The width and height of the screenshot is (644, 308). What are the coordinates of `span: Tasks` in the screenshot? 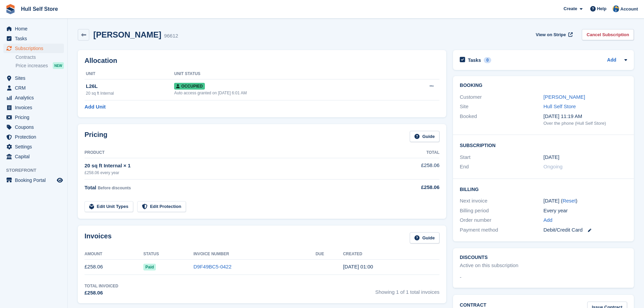 It's located at (36, 39).